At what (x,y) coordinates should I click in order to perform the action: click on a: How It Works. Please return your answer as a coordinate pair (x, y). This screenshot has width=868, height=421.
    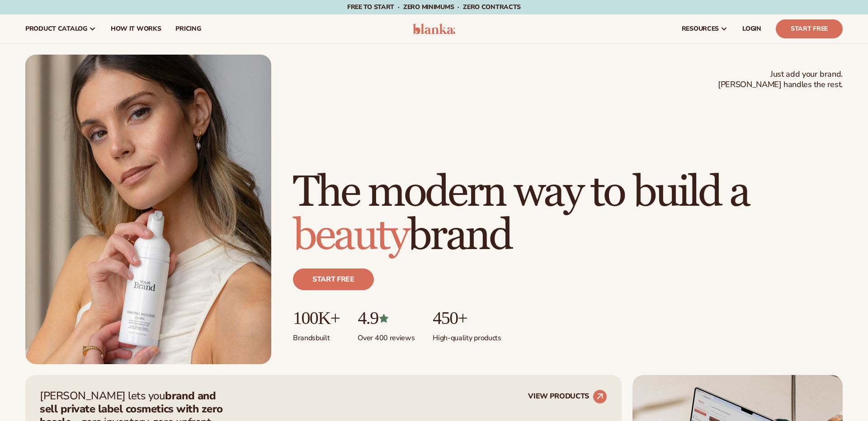
    Looking at the image, I should click on (136, 29).